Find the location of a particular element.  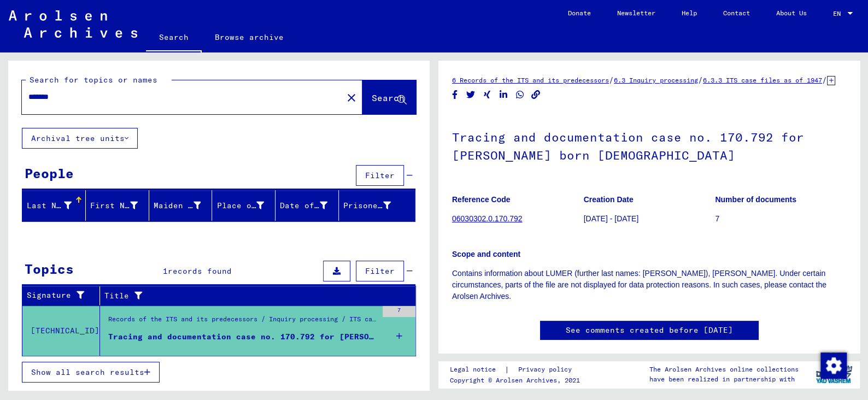

button: Archival tree units is located at coordinates (80, 139).